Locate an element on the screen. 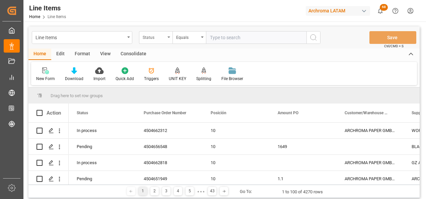 The width and height of the screenshot is (426, 199). span: Amount PO is located at coordinates (288, 113).